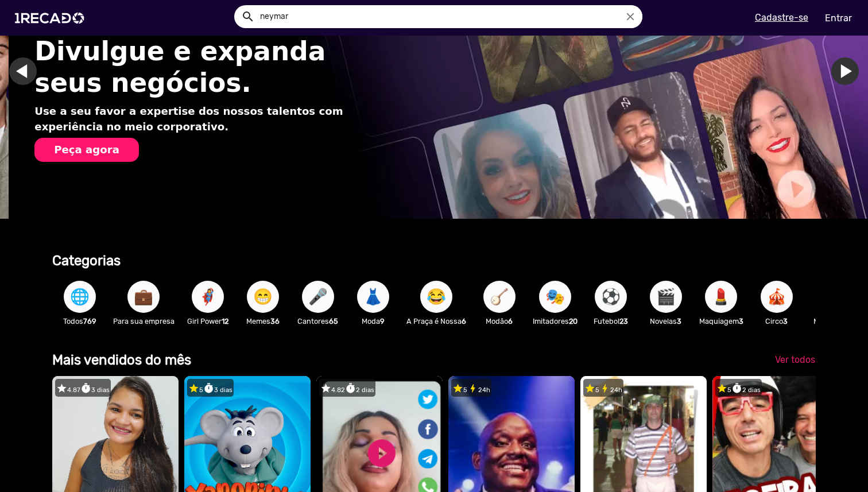 The height and width of the screenshot is (492, 868). What do you see at coordinates (318, 321) in the screenshot?
I see `p: Cantores` at bounding box center [318, 321].